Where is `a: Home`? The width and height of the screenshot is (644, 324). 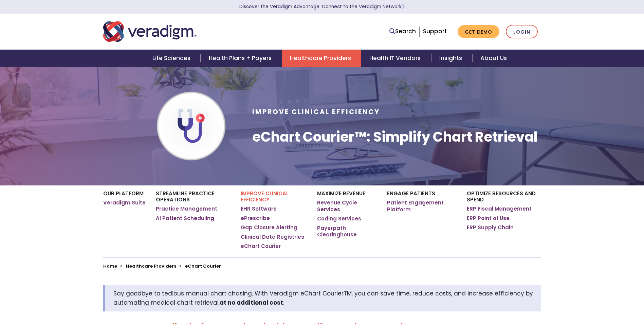
a: Home is located at coordinates (110, 266).